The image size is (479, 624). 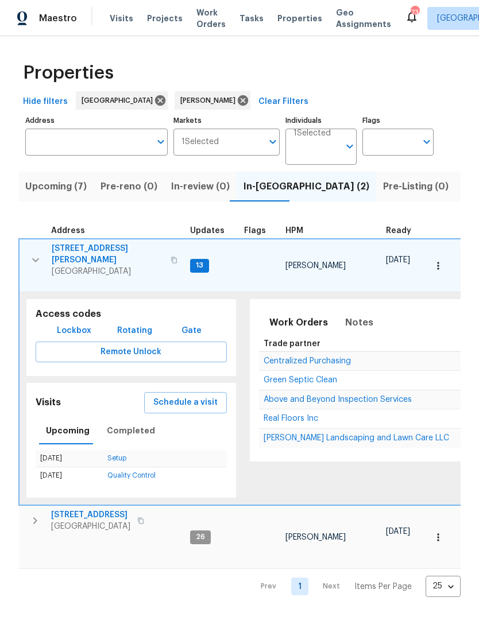 What do you see at coordinates (131, 352) in the screenshot?
I see `span: Remote Unlock` at bounding box center [131, 352].